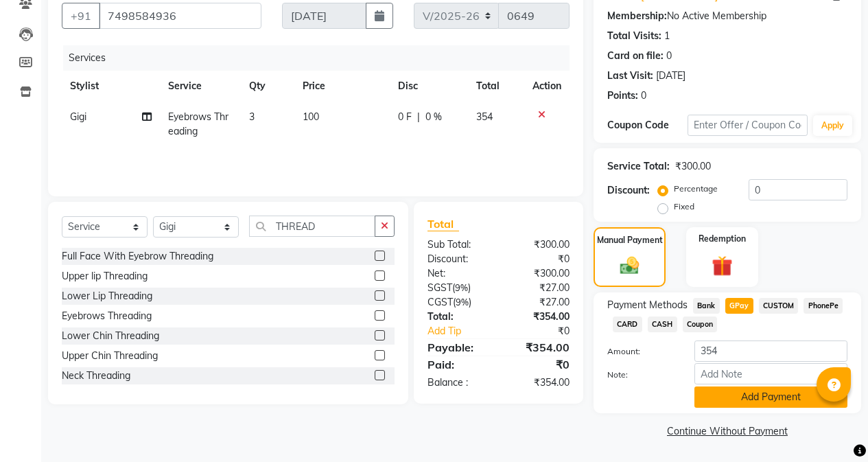 This screenshot has height=462, width=868. Describe the element at coordinates (107, 316) in the screenshot. I see `div: Eyebrows Threading` at that location.